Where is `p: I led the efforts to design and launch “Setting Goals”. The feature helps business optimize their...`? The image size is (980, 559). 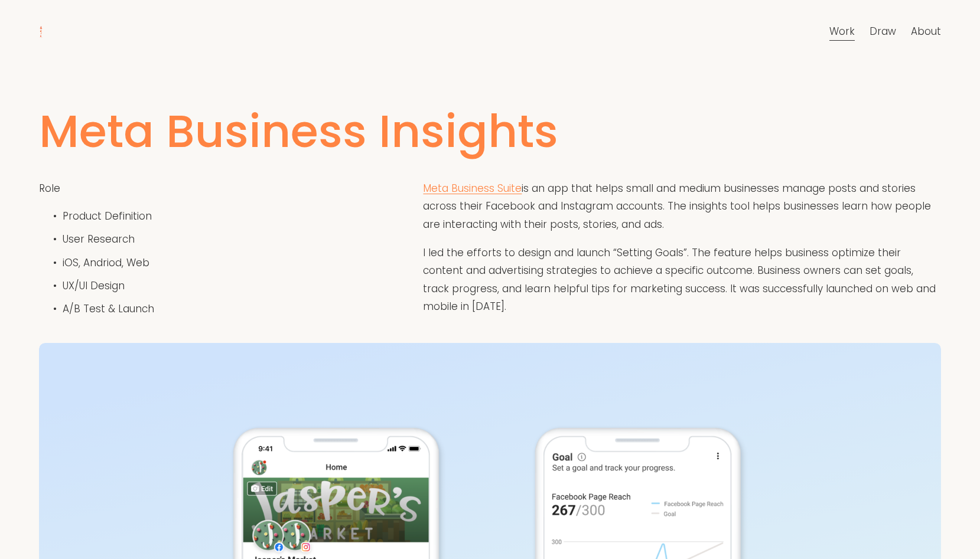
p: I led the efforts to design and launch “Setting Goals”. The feature helps business optimize their... is located at coordinates (682, 280).